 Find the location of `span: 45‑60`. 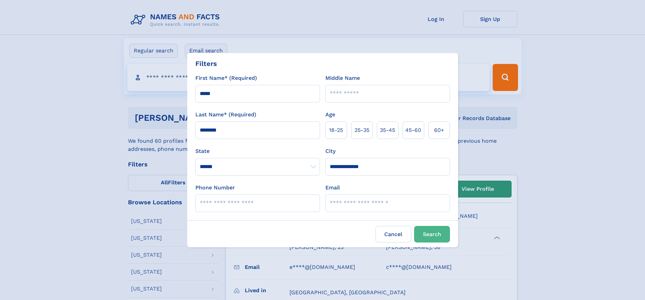

span: 45‑60 is located at coordinates (413, 130).